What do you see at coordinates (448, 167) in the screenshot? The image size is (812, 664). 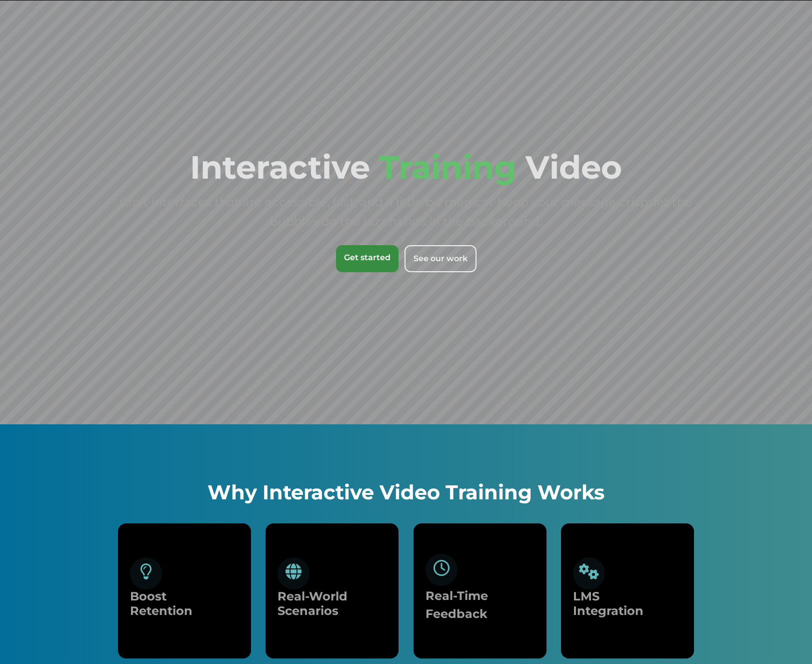 I see `span: Training` at bounding box center [448, 167].